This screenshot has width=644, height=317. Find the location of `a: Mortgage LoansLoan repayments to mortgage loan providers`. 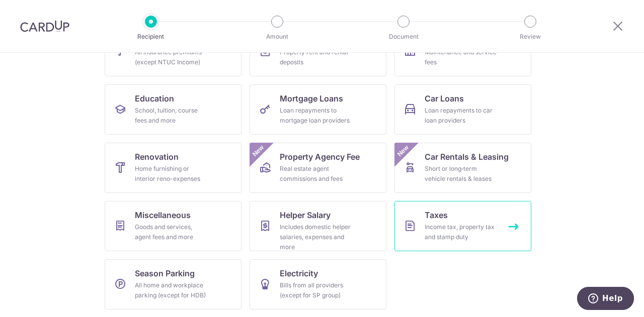

a: Mortgage LoansLoan repayments to mortgage loan providers is located at coordinates (318, 109).